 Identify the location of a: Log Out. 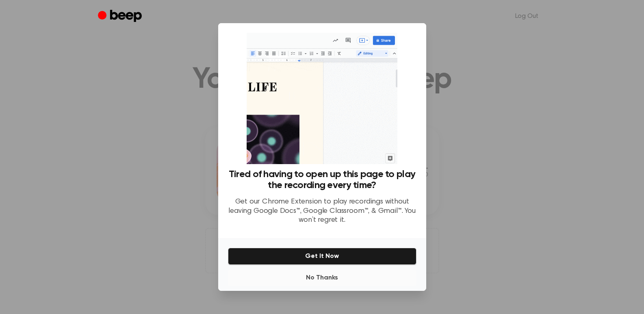
(527, 16).